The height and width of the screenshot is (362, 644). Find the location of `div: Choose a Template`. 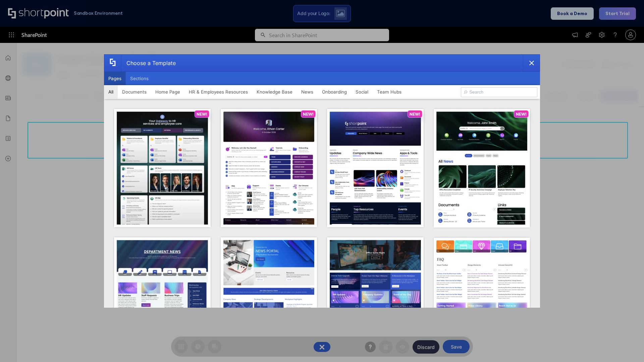

div: Choose a Template is located at coordinates (148, 63).